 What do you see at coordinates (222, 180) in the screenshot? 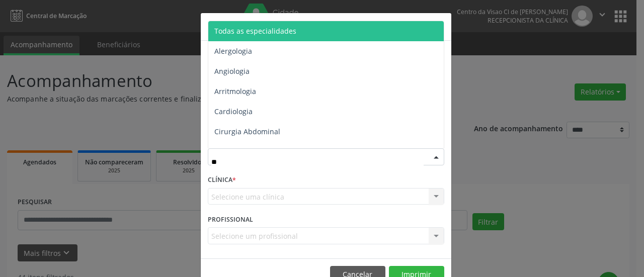
I see `label: CLÍNICA` at bounding box center [222, 180].